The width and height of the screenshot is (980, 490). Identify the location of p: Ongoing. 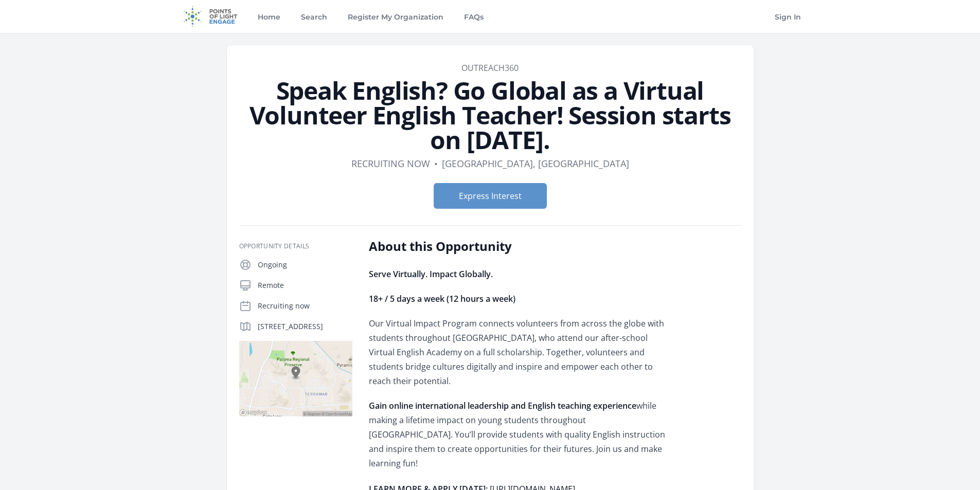
(305, 265).